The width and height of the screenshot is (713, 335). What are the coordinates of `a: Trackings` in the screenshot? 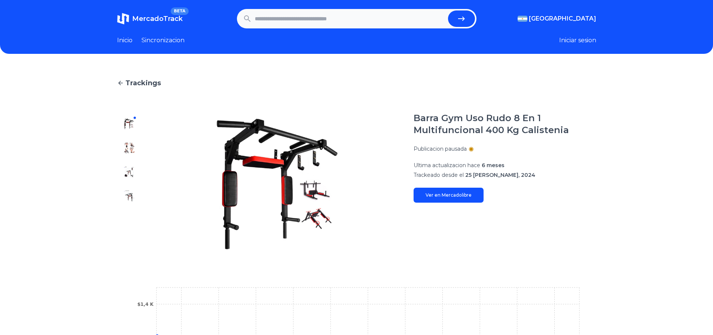 It's located at (356, 83).